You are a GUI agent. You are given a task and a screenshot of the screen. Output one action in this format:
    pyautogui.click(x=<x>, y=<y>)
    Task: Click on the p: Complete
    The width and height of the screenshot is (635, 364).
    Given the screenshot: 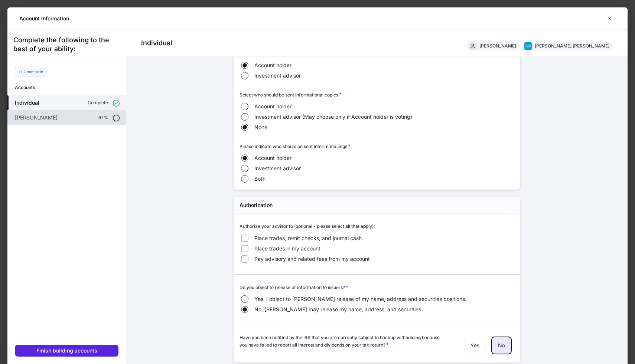 What is the action you would take?
    pyautogui.click(x=98, y=103)
    